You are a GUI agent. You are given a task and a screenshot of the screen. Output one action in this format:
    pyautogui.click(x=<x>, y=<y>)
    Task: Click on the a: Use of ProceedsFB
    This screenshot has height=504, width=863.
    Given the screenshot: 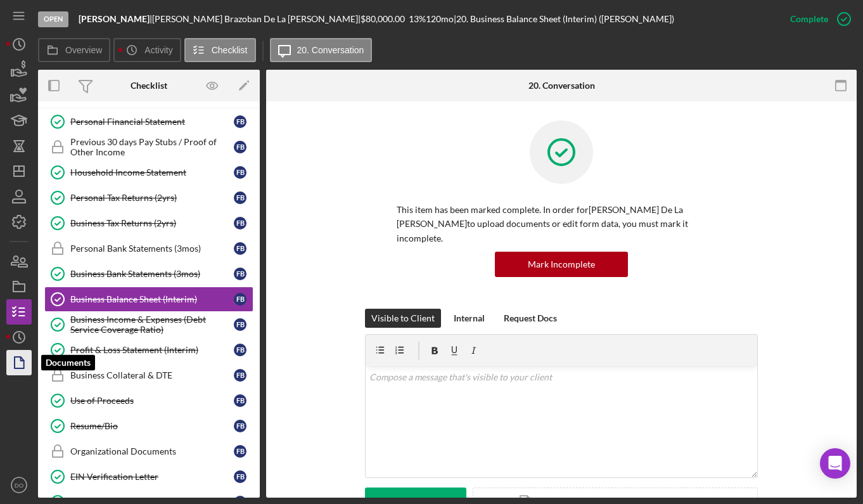 What is the action you would take?
    pyautogui.click(x=149, y=401)
    